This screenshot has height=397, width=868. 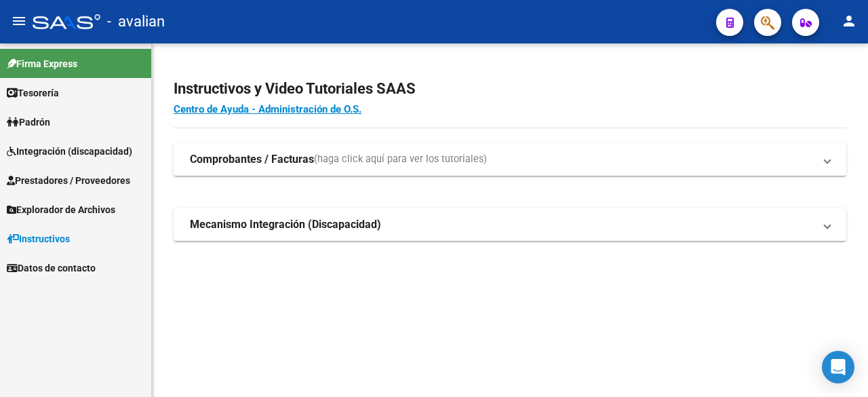 I want to click on span: Tesorería, so click(x=32, y=93).